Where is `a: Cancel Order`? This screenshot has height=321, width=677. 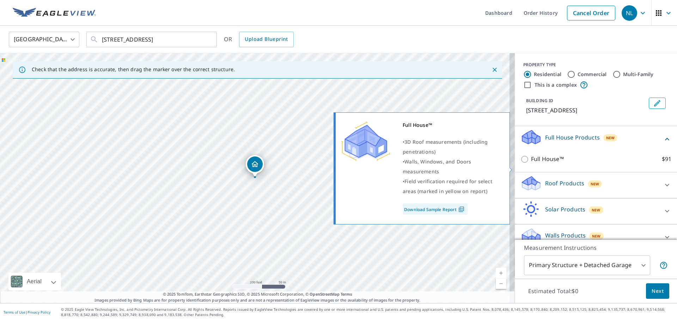 a: Cancel Order is located at coordinates (591, 13).